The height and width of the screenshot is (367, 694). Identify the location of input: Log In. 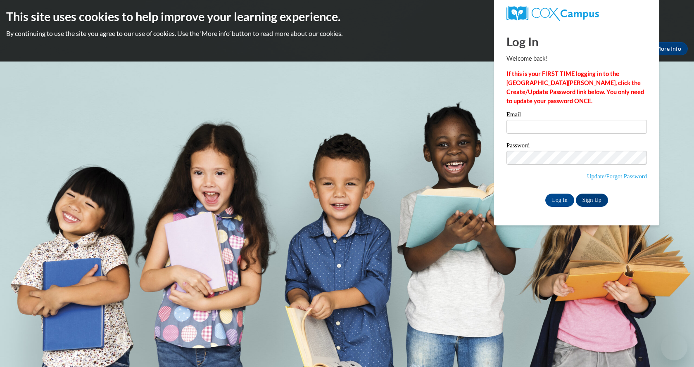
(560, 200).